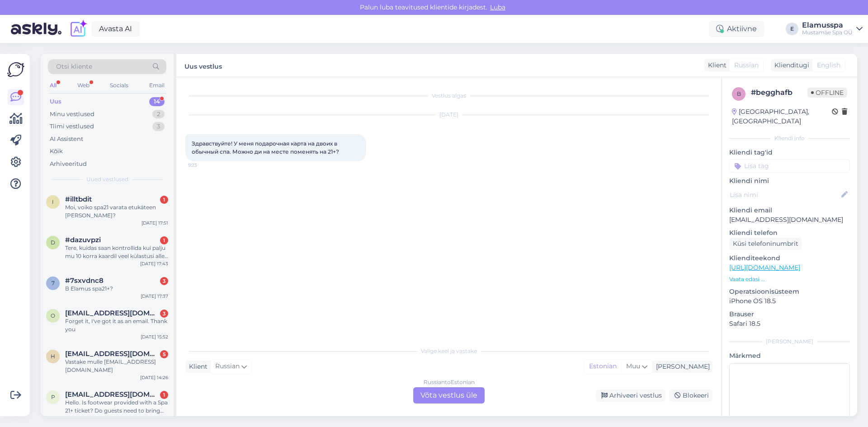 This screenshot has width=868, height=427. I want to click on img: Askly Logo, so click(16, 70).